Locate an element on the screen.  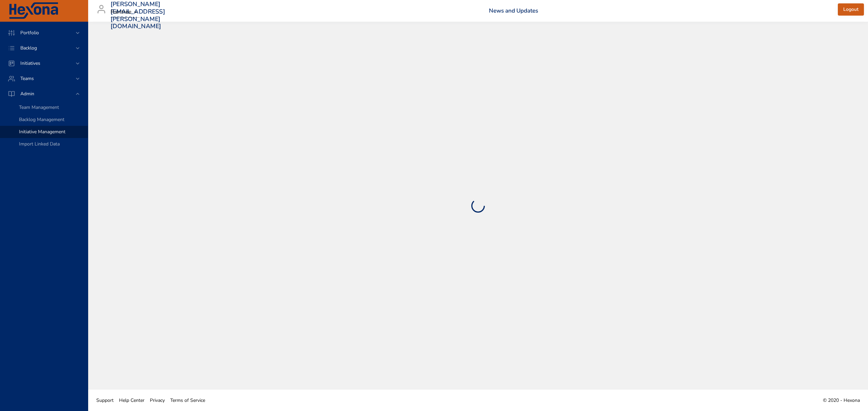
span: Logout is located at coordinates (850, 10).